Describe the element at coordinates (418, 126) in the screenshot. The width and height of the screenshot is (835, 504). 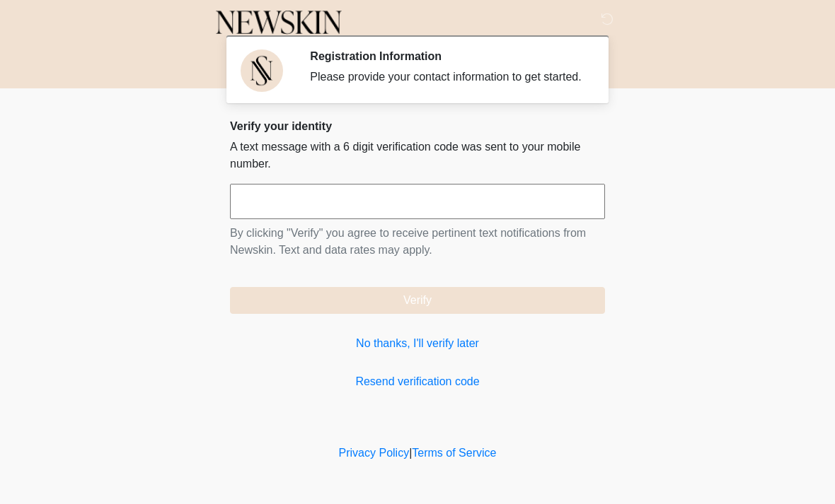
I see `h2: Verify your identity` at that location.